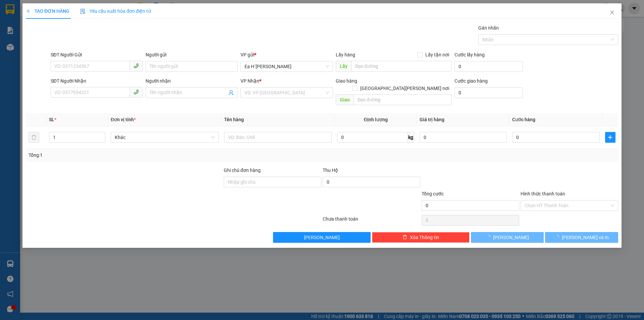 The width and height of the screenshot is (644, 320). Describe the element at coordinates (330, 170) in the screenshot. I see `span: Thu Hộ` at that location.